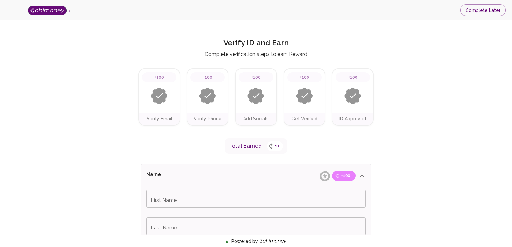 The image size is (512, 247). I want to click on h6: Verify Email, so click(159, 119).